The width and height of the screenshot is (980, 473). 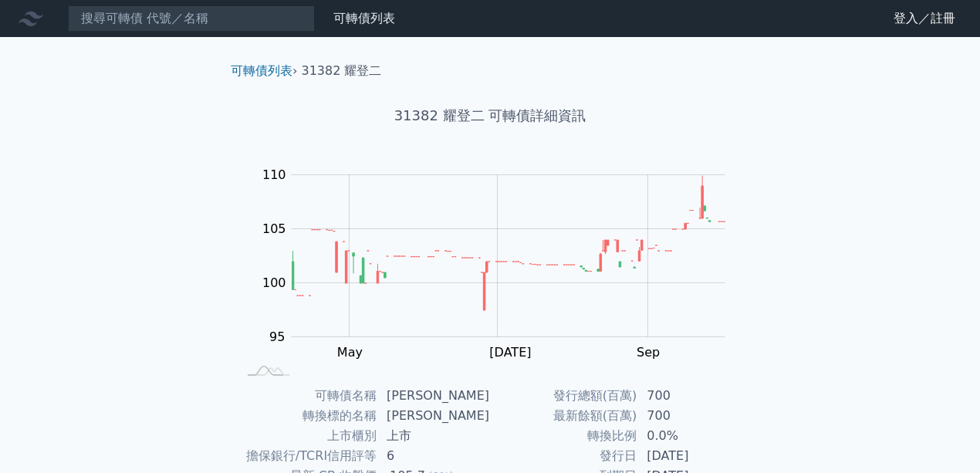 What do you see at coordinates (564, 455) in the screenshot?
I see `td: 發行日` at bounding box center [564, 455].